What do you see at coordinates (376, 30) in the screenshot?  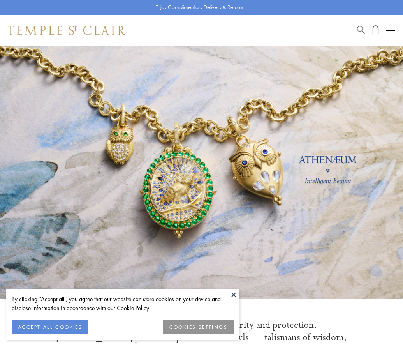 I see `a: Open Shopping Bag` at bounding box center [376, 30].